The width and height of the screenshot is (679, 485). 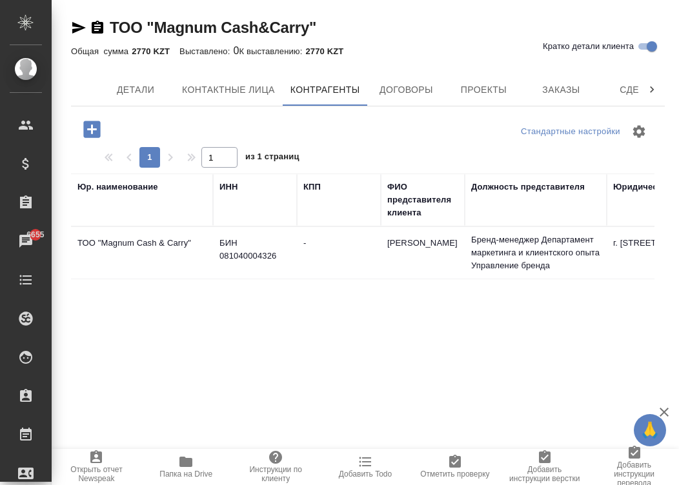 I want to click on div: split button, so click(x=571, y=132).